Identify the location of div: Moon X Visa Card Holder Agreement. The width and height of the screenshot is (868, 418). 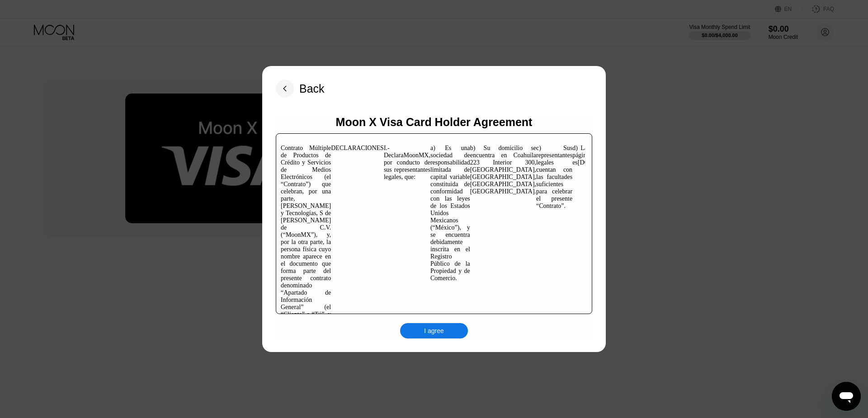
(434, 122).